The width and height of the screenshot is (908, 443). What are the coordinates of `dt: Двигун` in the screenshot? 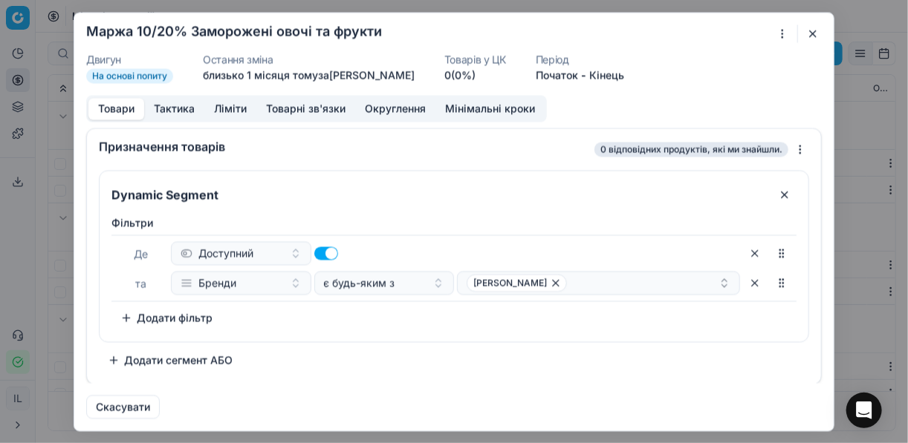 It's located at (129, 59).